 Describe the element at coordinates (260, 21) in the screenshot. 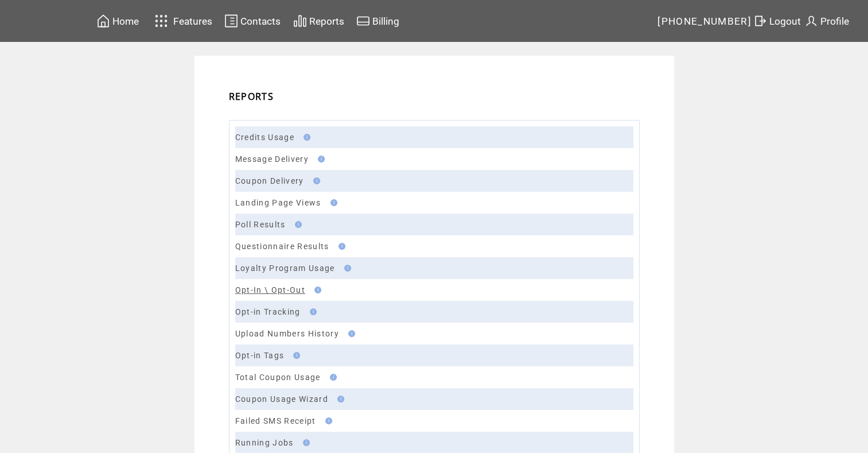

I see `span: Contacts` at that location.